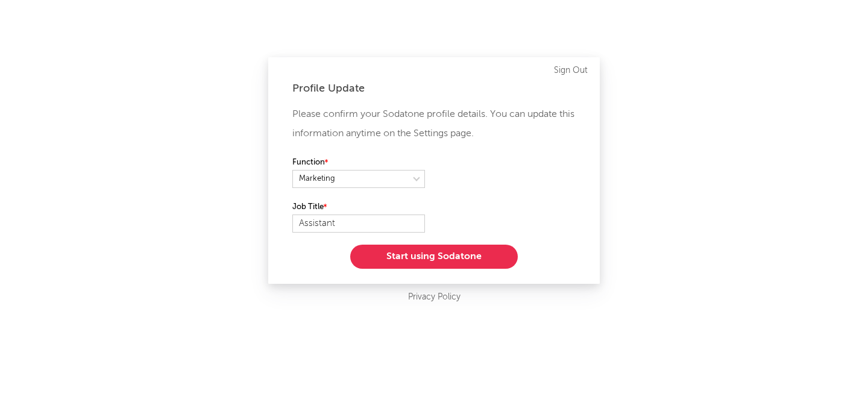 This screenshot has height=420, width=868. Describe the element at coordinates (434, 124) in the screenshot. I see `p: Please confirm your Sodatone profile details. You can update this information anytime on the Sett...` at that location.